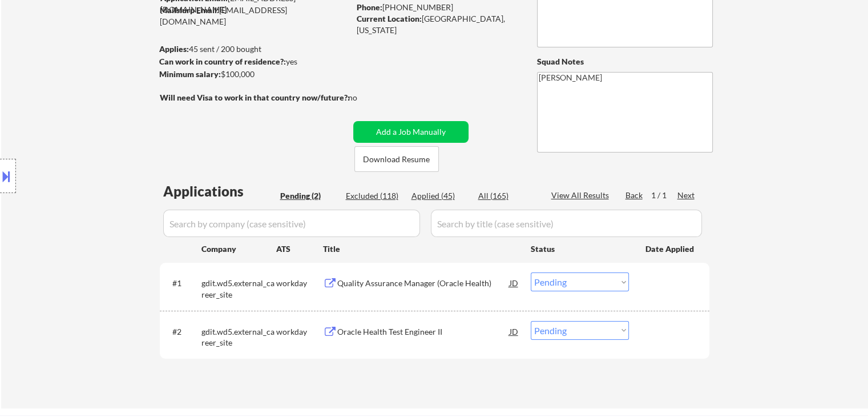 The height and width of the screenshot is (417, 868). Describe the element at coordinates (507, 196) in the screenshot. I see `div: All (165)` at that location.